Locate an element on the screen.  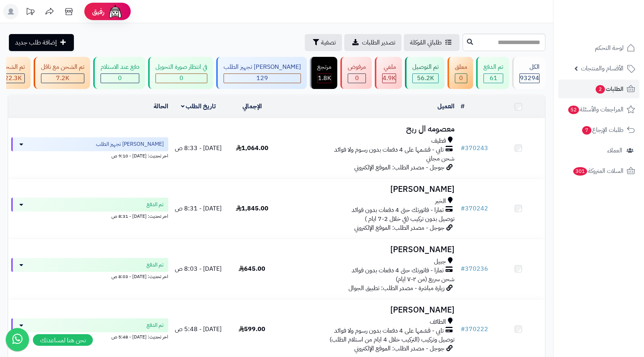
div: مرفوض is located at coordinates (357, 66).